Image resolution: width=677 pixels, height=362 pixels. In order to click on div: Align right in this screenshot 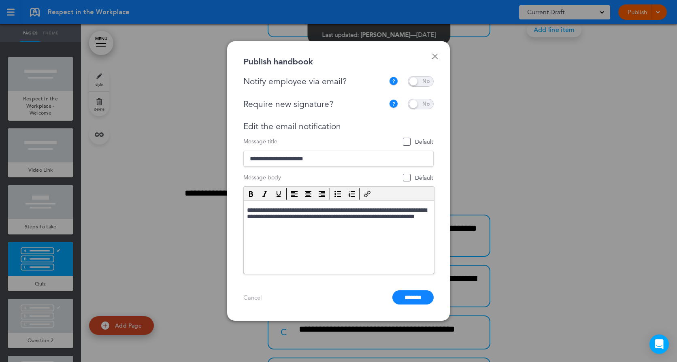, I will do `click(322, 194)`.